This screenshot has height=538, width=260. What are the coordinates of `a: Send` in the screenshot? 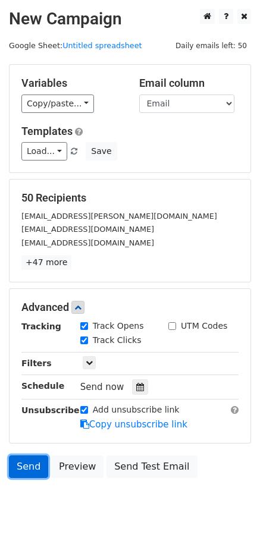 It's located at (29, 467).